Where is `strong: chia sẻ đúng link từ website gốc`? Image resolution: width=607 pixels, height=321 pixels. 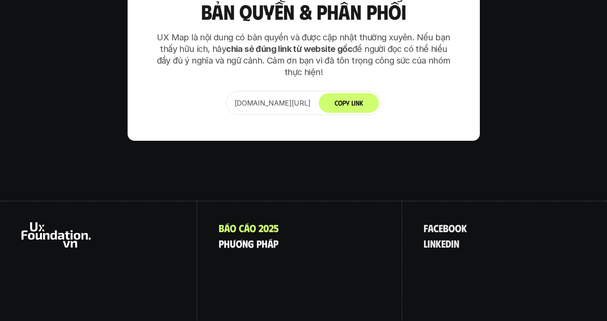 strong: chia sẻ đúng link từ website gốc is located at coordinates (289, 49).